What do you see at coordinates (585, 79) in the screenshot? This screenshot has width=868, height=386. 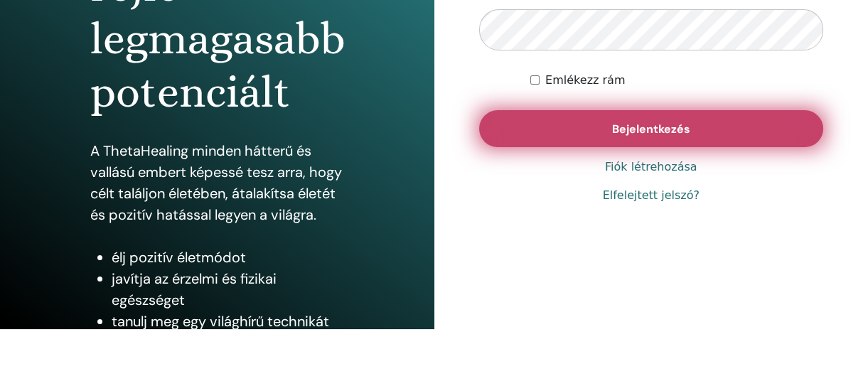 I see `font: Emlékezz rám` at bounding box center [585, 79].